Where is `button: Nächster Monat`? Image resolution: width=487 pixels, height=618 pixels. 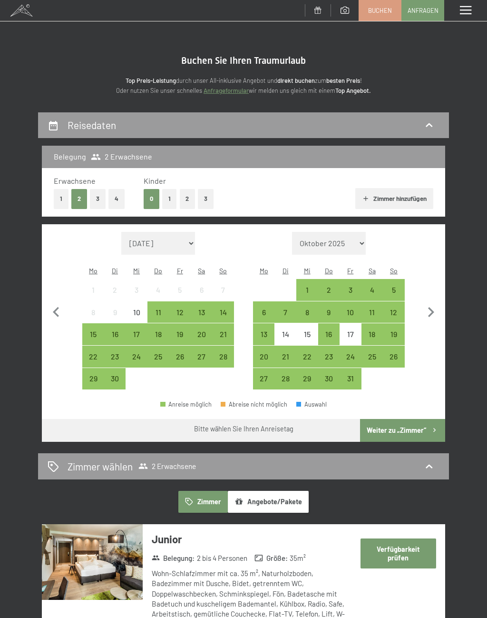
button: Nächster Monat is located at coordinates (431, 311).